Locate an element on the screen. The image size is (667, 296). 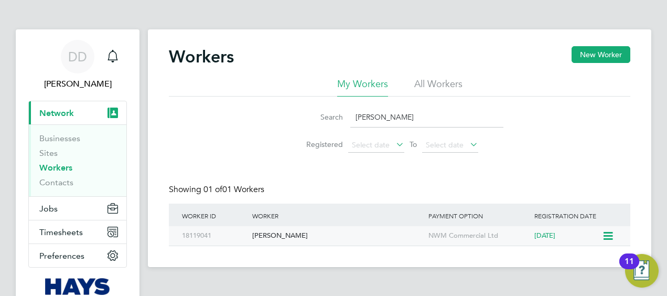
li: My Workers is located at coordinates (362, 87).